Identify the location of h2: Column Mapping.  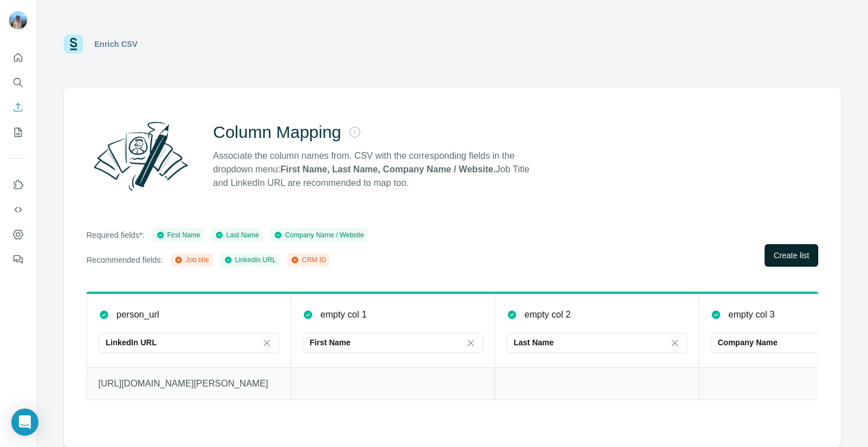
(277, 132).